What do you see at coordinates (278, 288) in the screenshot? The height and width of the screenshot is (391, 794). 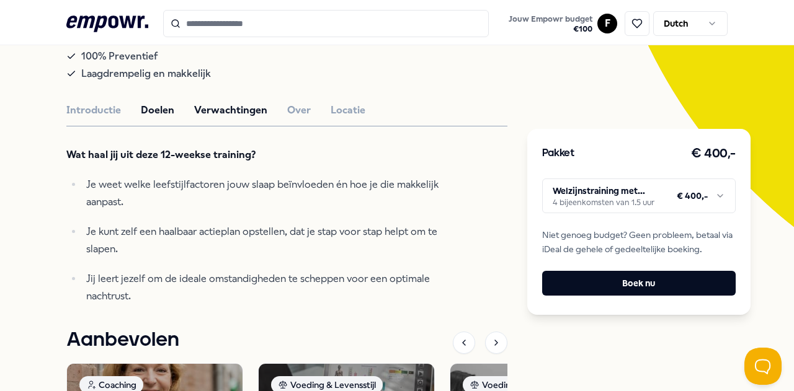 I see `p: Jij leert jezelf om de ideale omstandigheden te scheppen voor een optimale nachtrust.` at bounding box center [278, 288].